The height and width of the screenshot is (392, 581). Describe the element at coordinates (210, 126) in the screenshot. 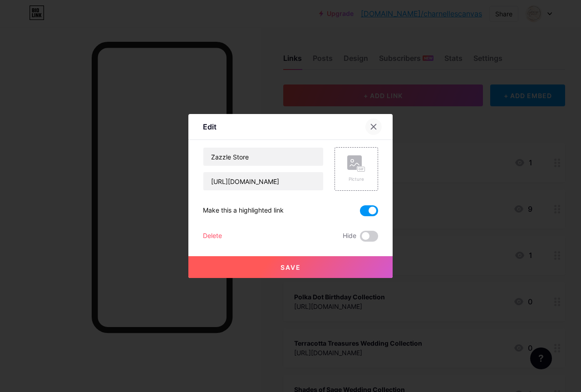

I see `div: Edit` at that location.